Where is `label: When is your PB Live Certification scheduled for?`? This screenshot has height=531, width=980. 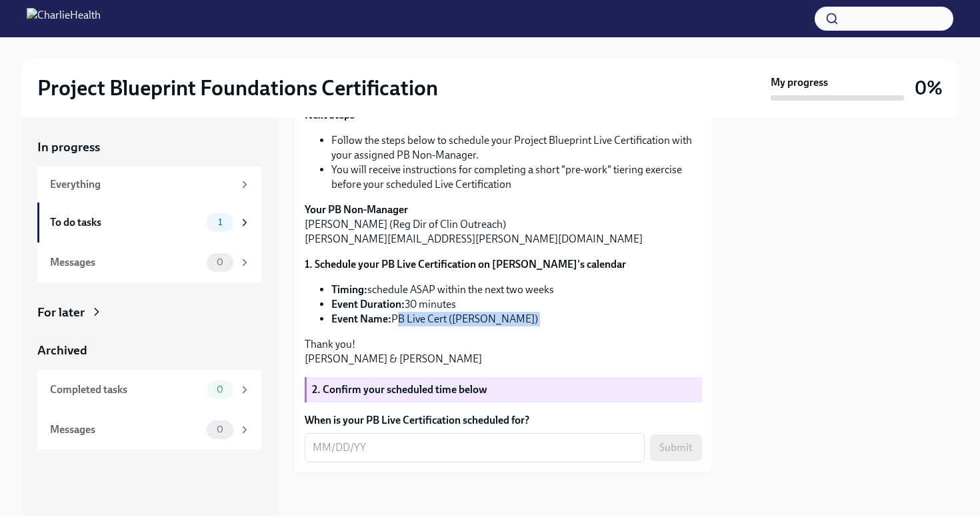
label: When is your PB Live Certification scheduled for? is located at coordinates (503, 421).